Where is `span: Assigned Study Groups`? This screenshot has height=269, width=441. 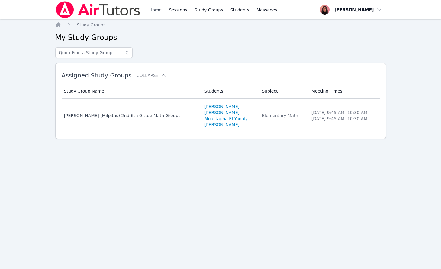 span: Assigned Study Groups is located at coordinates (97, 75).